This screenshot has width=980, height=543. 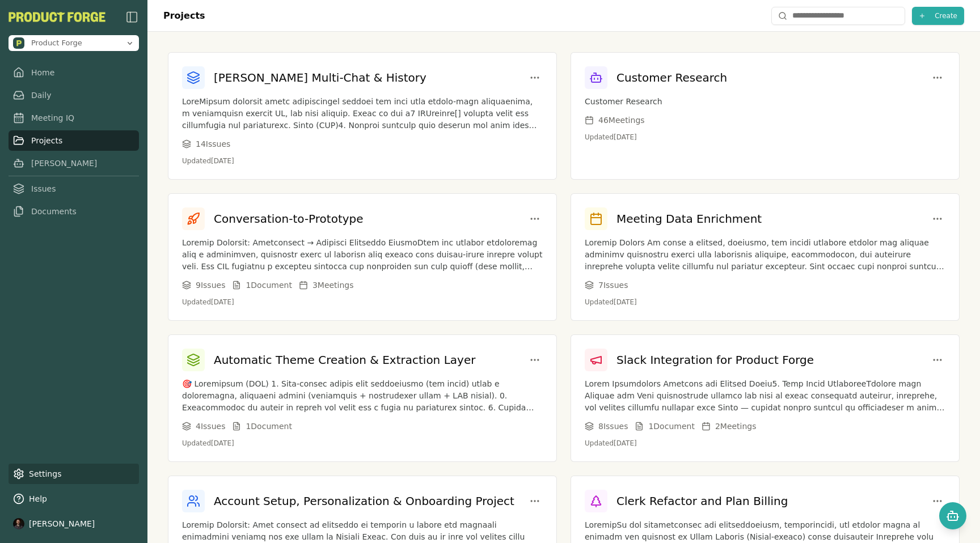 I want to click on span: 4 Issue s, so click(x=210, y=426).